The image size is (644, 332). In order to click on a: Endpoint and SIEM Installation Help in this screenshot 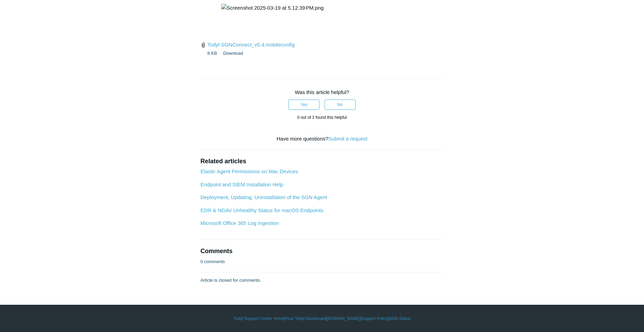, I will do `click(242, 184)`.